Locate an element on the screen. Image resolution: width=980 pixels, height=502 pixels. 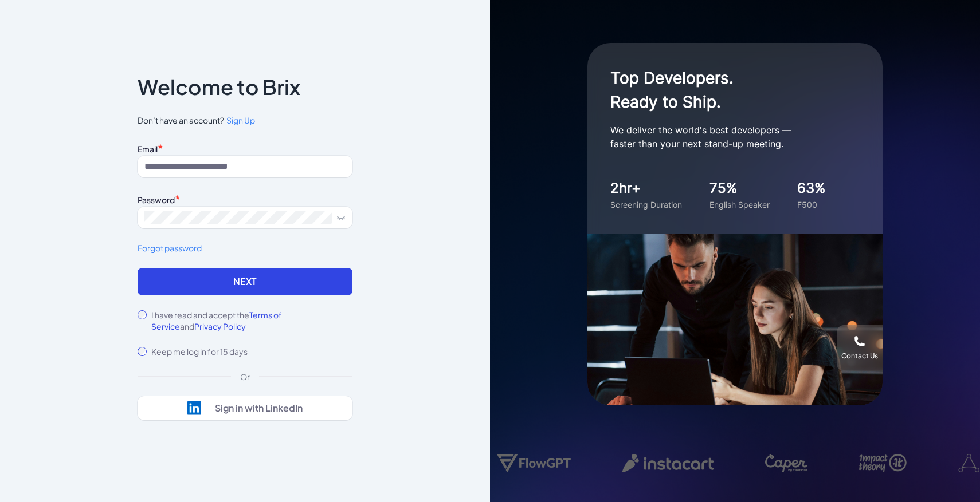
p: We deliver the world's best developers — faster than your next stand-up meeting. is located at coordinates (725, 137).